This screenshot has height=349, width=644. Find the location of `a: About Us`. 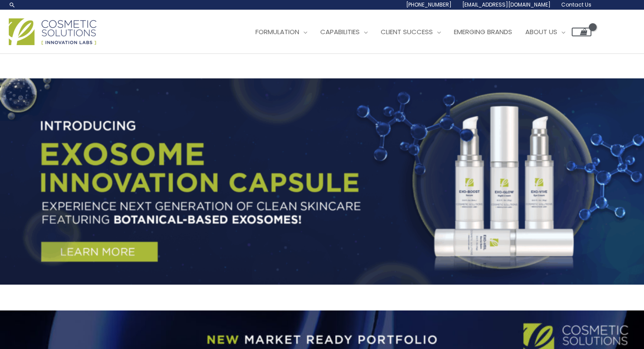

a: About Us is located at coordinates (545, 32).